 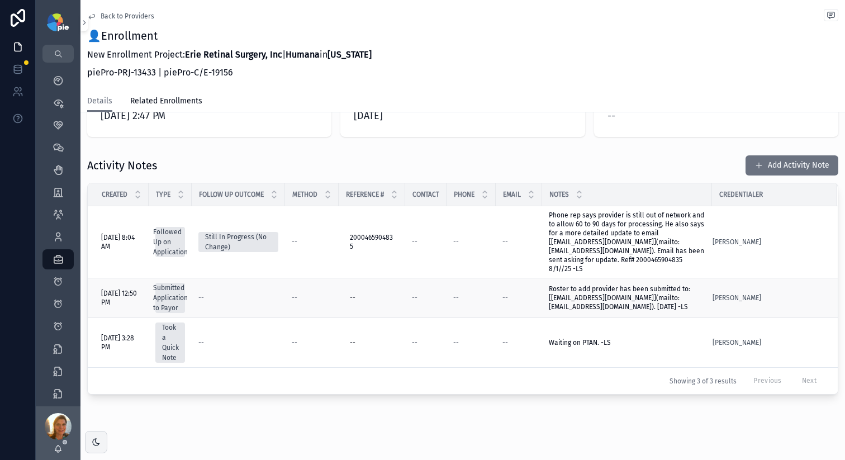 What do you see at coordinates (372, 242) in the screenshot?
I see `span: 2000465904835` at bounding box center [372, 242].